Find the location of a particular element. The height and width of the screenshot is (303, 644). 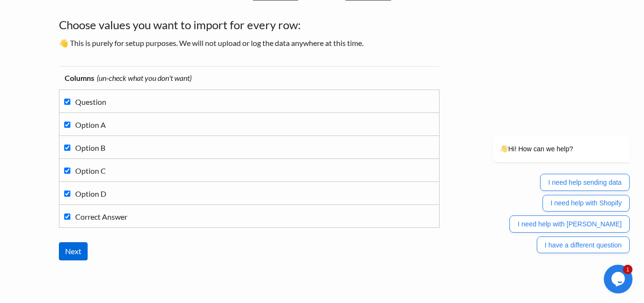

div: 👋Hi! How can we help?I need help sending dataI need help with ShopifyI need help with [PERSON_NAM... is located at coordinates (87, 144).